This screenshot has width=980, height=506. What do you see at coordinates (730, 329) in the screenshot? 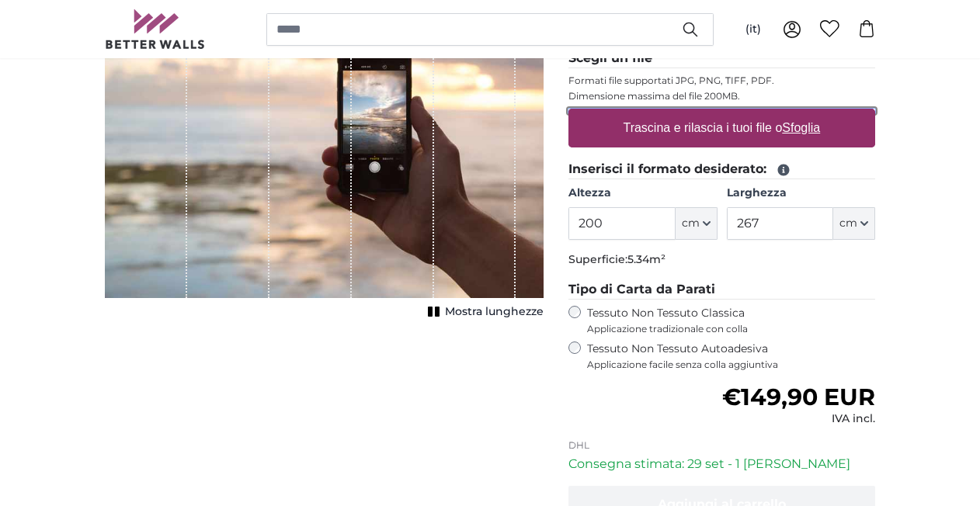
I see `span: Applicazione tradizionale con colla` at bounding box center [730, 329].